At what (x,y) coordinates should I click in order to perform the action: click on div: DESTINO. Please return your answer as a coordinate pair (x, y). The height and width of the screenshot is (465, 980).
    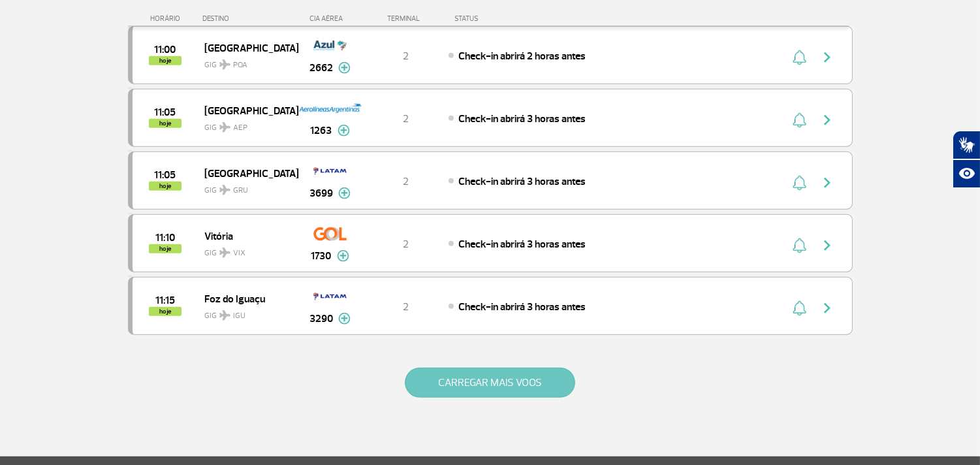
    Looking at the image, I should click on (250, 18).